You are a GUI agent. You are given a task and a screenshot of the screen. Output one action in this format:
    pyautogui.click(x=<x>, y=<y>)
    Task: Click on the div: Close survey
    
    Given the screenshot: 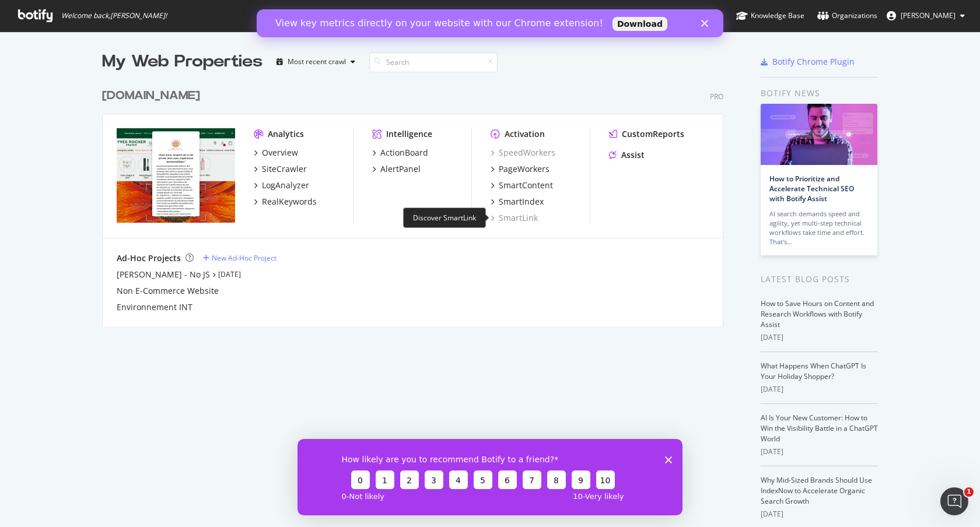 What is the action you would take?
    pyautogui.click(x=370, y=21)
    